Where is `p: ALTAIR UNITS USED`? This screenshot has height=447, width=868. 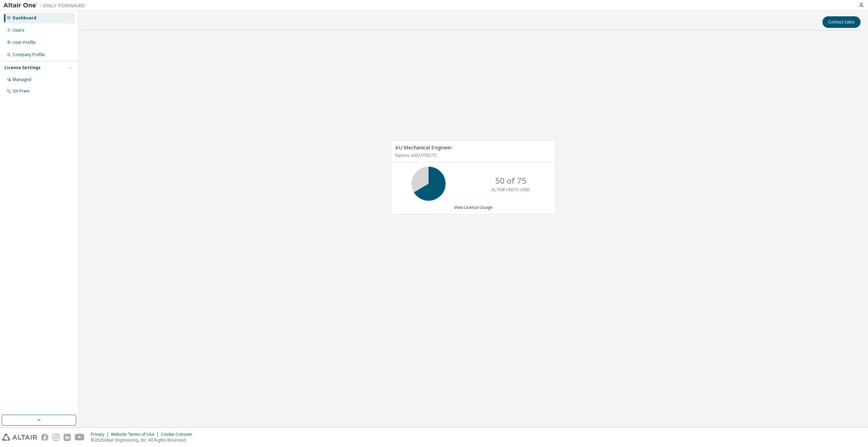 p: ALTAIR UNITS USED is located at coordinates (511, 190).